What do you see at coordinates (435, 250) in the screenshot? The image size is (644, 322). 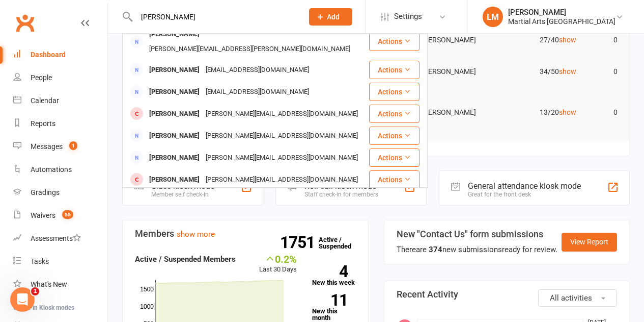 I see `strong: 374` at bounding box center [435, 250].